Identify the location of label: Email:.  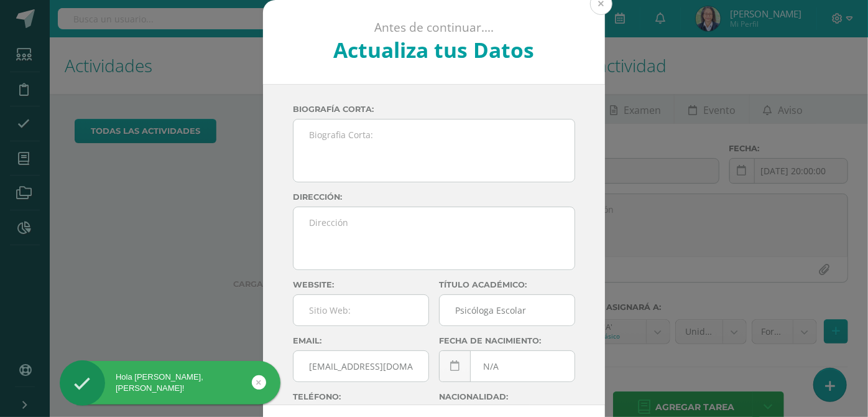
(361, 340).